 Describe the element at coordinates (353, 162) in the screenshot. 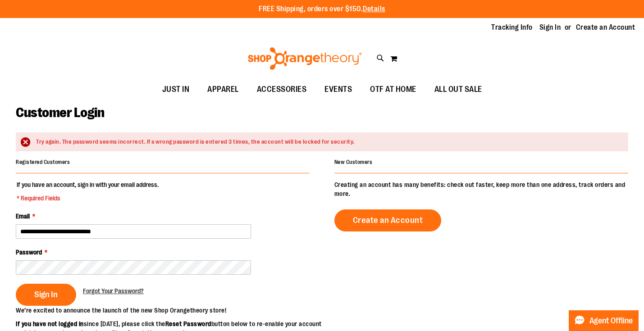

I see `strong: New Customers` at that location.